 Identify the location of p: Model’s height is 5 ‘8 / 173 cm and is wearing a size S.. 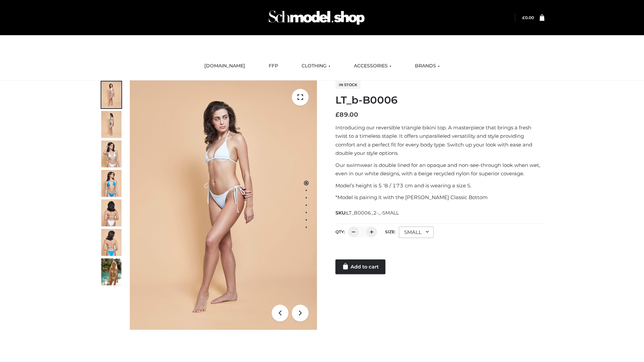
(440, 185).